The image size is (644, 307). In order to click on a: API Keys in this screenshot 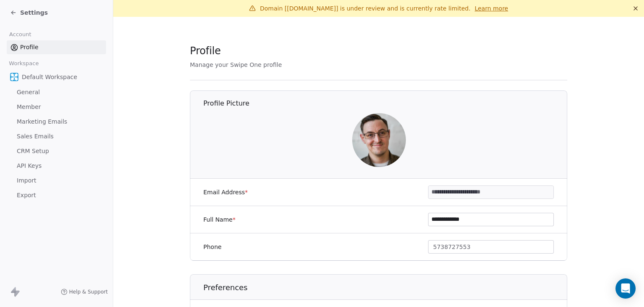, I will do `click(56, 166)`.